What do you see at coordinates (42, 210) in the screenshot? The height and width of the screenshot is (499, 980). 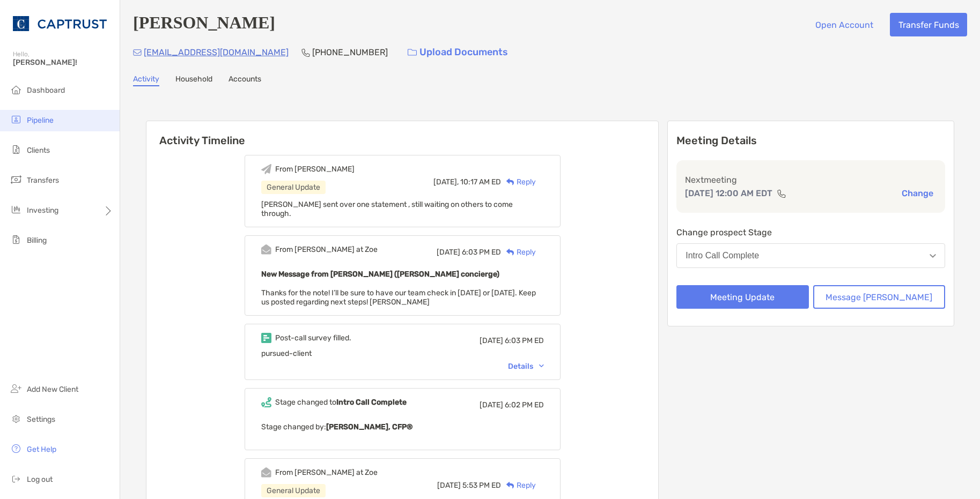 I see `span: Investing` at bounding box center [42, 210].